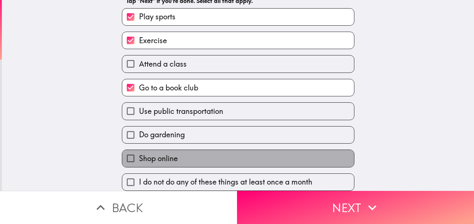 This screenshot has width=474, height=224. I want to click on span: Use public transportation, so click(181, 111).